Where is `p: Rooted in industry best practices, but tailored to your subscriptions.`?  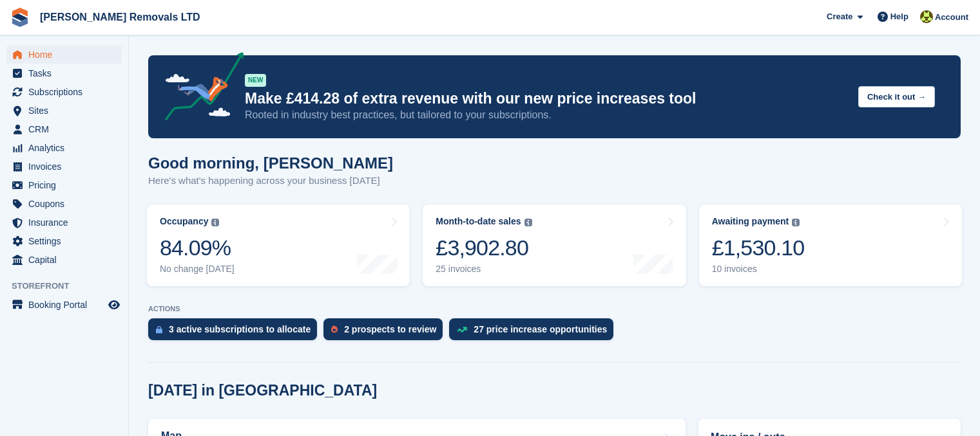 p: Rooted in industry best practices, but tailored to your subscriptions. is located at coordinates (546, 115).